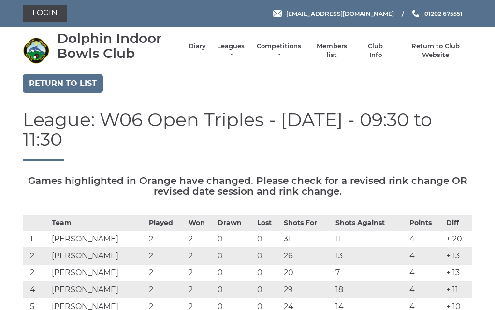 The height and width of the screenshot is (310, 495). What do you see at coordinates (230, 51) in the screenshot?
I see `a: Leagues` at bounding box center [230, 51].